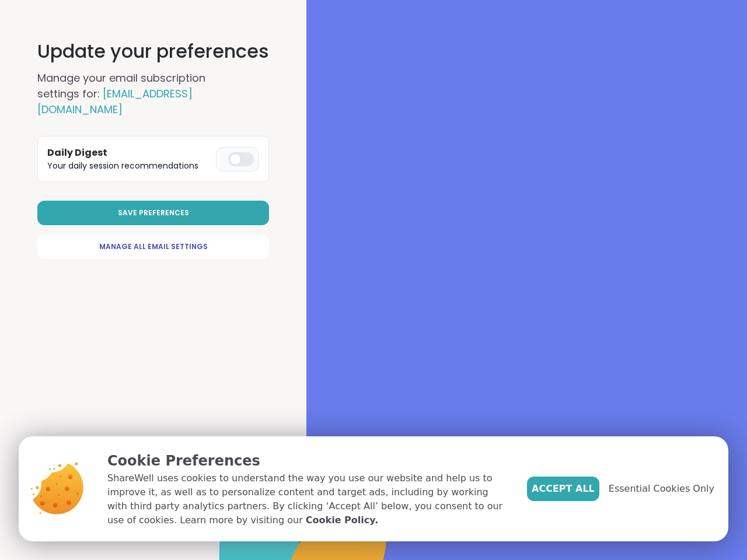 The width and height of the screenshot is (747, 560). Describe the element at coordinates (143, 94) in the screenshot. I see `h2: Manage your email subscription settings for:` at that location.